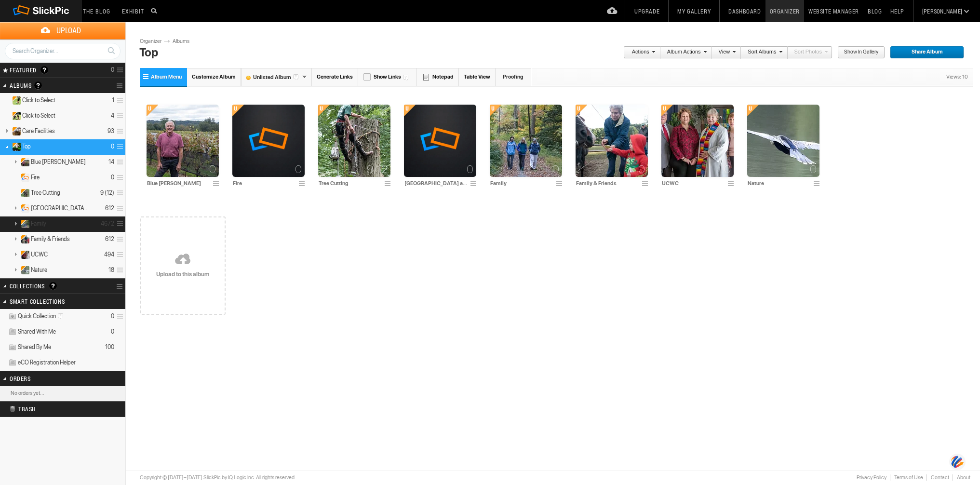 The width and height of the screenshot is (980, 485). What do you see at coordinates (13, 317) in the screenshot?
I see `img: ico_album_quick.png` at bounding box center [13, 317].